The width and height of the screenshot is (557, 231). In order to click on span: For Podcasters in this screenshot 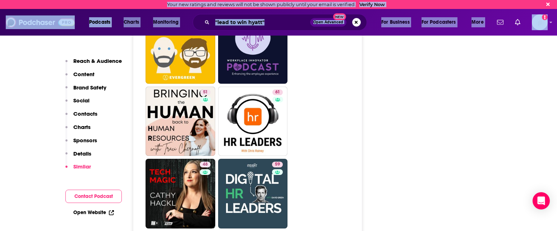, I will do `click(439, 22)`.